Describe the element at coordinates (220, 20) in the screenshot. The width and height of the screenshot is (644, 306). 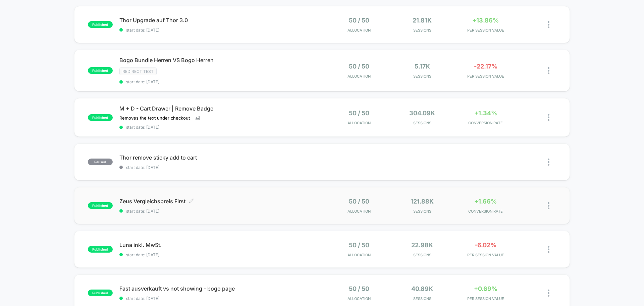
I see `span: Thor Upgrade auf Thor 3.0` at that location.